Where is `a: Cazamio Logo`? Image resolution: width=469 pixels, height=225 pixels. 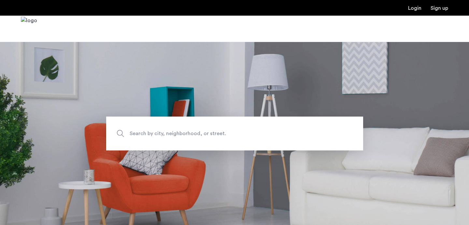 a: Cazamio Logo is located at coordinates (29, 29).